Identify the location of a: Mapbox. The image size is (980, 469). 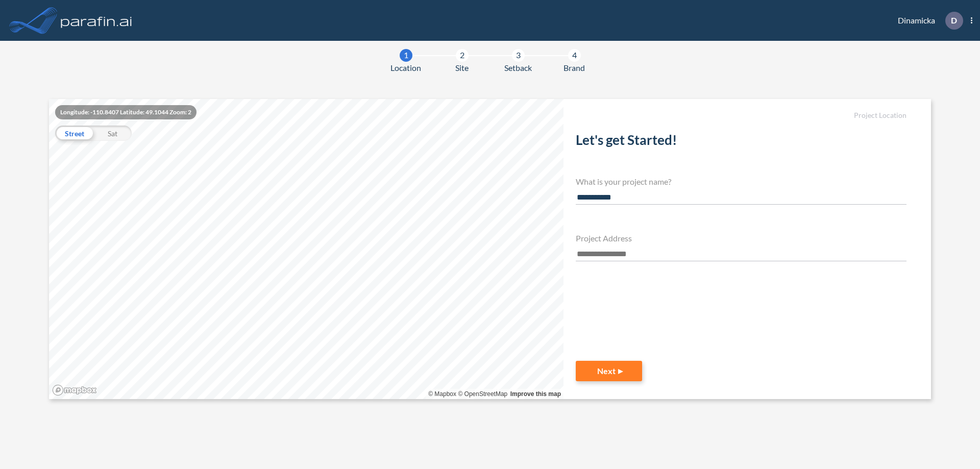
(442, 394).